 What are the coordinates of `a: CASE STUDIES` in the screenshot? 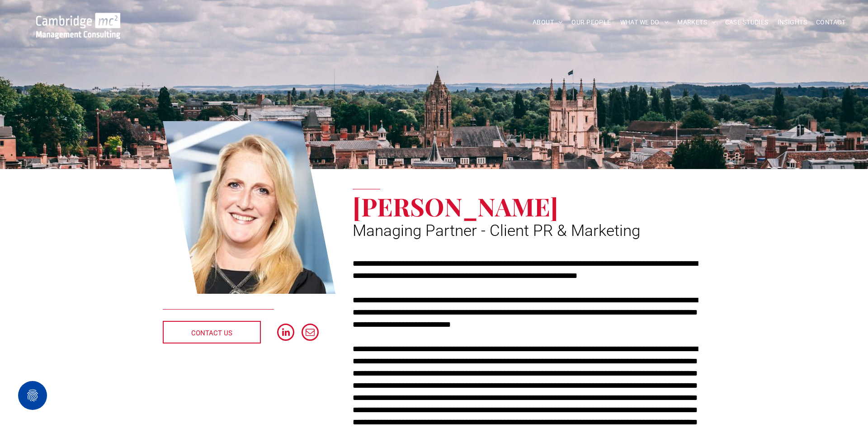 It's located at (746, 23).